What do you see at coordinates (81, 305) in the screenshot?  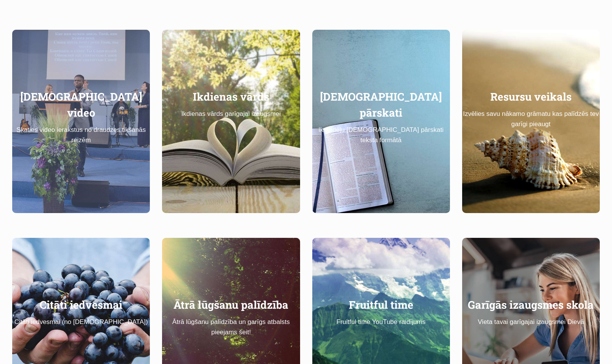 I see `h2: Citāti iedvesmai` at bounding box center [81, 305].